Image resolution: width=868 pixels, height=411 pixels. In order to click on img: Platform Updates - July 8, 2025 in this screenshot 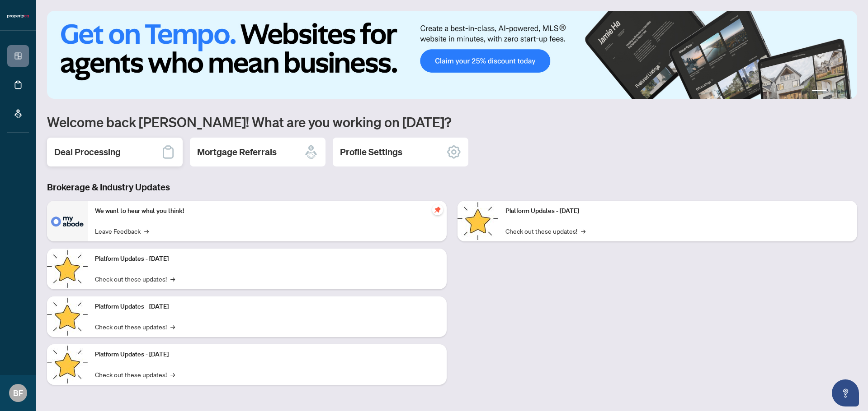, I will do `click(67, 365)`.